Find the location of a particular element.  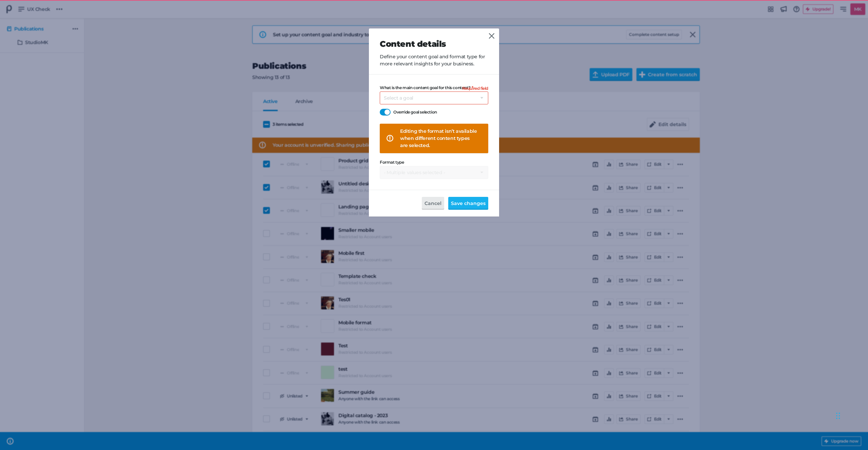

span: Override goal selection is located at coordinates (415, 112).